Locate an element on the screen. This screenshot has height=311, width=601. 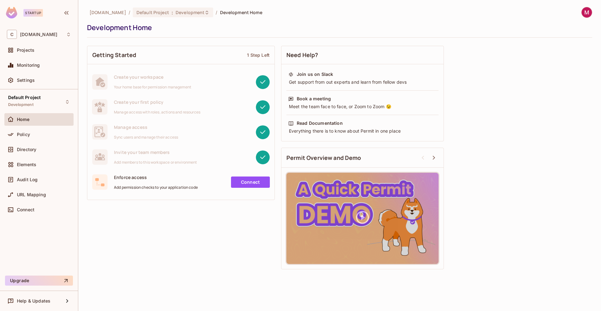
span: Home is located at coordinates (23, 119).